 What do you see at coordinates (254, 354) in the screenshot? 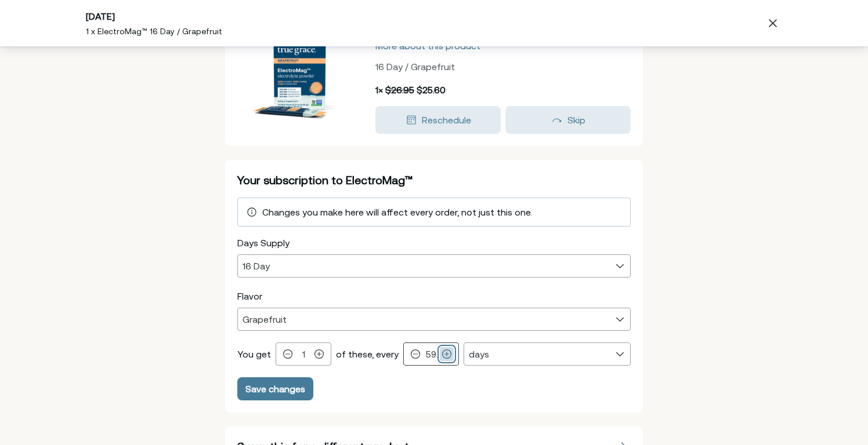
I see `span: You get` at bounding box center [254, 354].